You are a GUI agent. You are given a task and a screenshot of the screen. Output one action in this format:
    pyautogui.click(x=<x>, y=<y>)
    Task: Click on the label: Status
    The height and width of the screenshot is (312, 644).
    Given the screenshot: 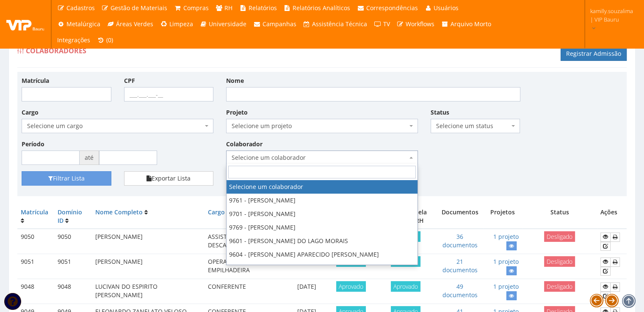 What is the action you would take?
    pyautogui.click(x=440, y=113)
    